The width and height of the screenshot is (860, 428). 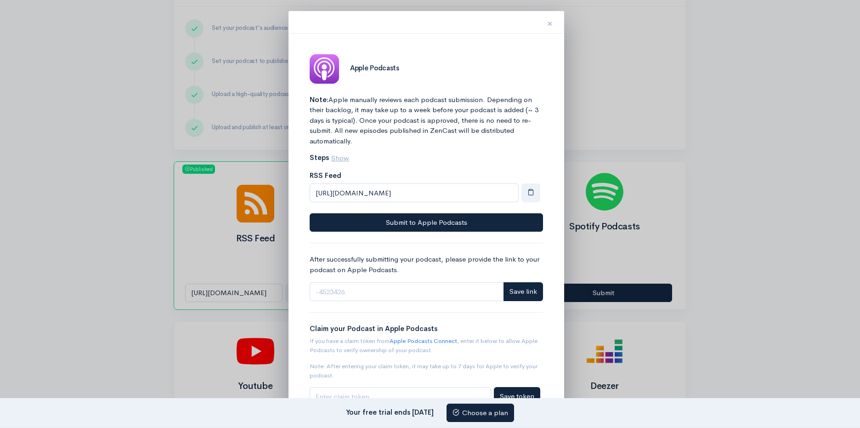 What do you see at coordinates (426, 120) in the screenshot?
I see `p: Apple manually reviews each podcast submission. Depending on their backlog, it may take up to a w...` at bounding box center [426, 120].